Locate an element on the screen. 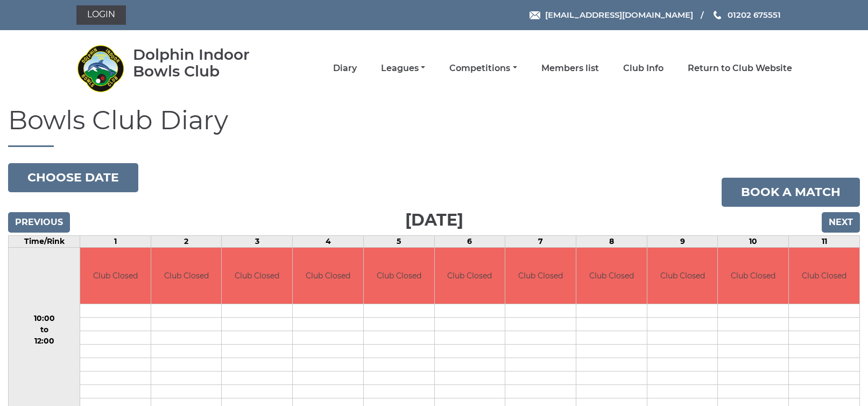 The image size is (868, 406). td: 7 is located at coordinates (541, 241).